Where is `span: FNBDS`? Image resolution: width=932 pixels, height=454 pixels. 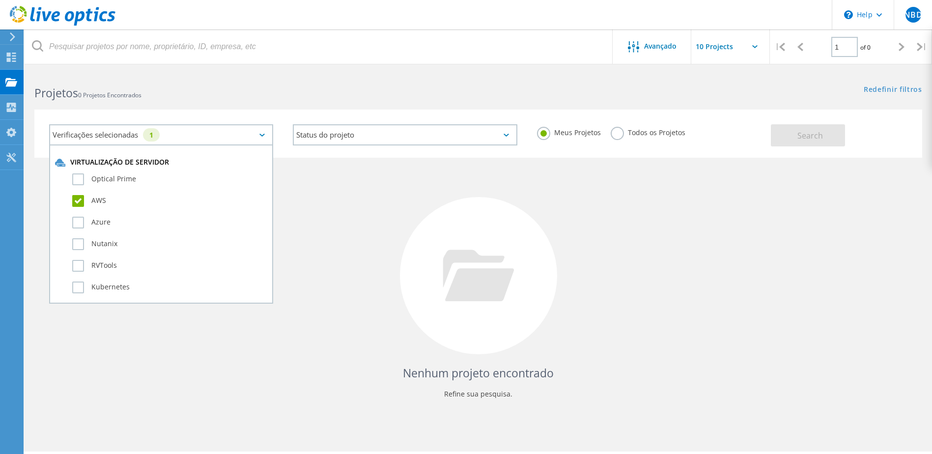 span: FNBDS is located at coordinates (913, 15).